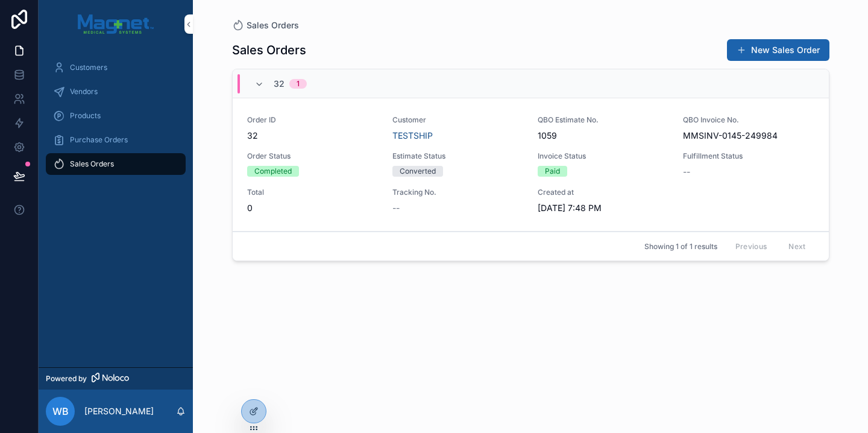  What do you see at coordinates (115, 68) in the screenshot?
I see `a: Customers` at bounding box center [115, 68].